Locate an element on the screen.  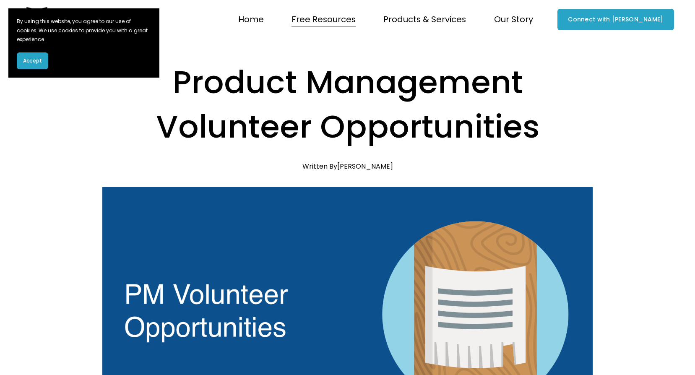
a: Product Teacher is located at coordinates (72, 20).